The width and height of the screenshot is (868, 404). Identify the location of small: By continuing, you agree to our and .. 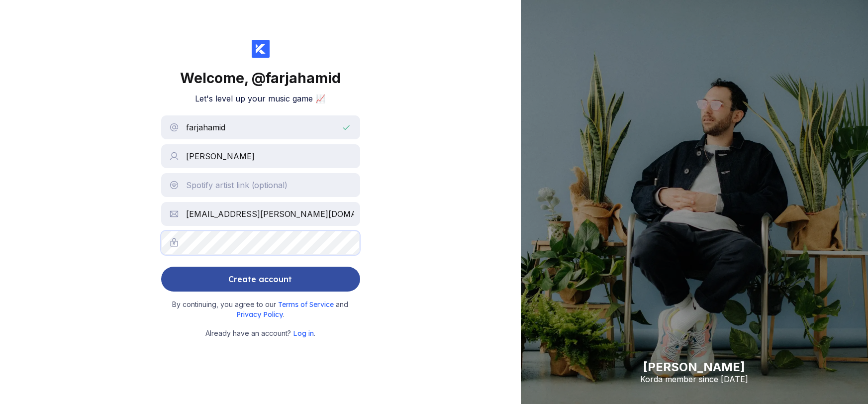
(261, 309).